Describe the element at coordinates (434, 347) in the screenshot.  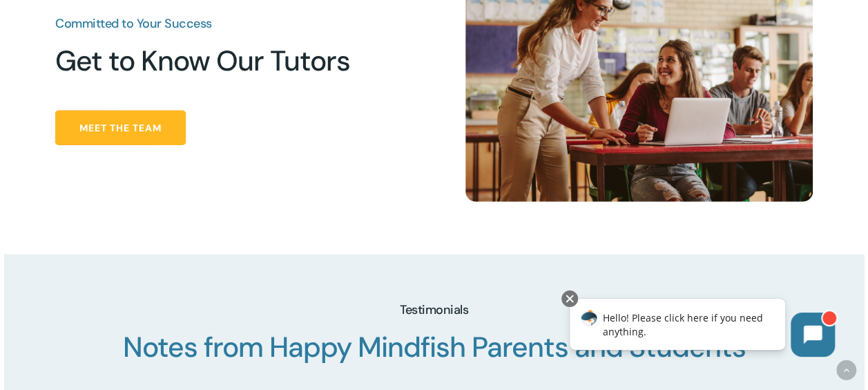
I see `span: Notes from Happy Mindfish Parents and Students` at that location.